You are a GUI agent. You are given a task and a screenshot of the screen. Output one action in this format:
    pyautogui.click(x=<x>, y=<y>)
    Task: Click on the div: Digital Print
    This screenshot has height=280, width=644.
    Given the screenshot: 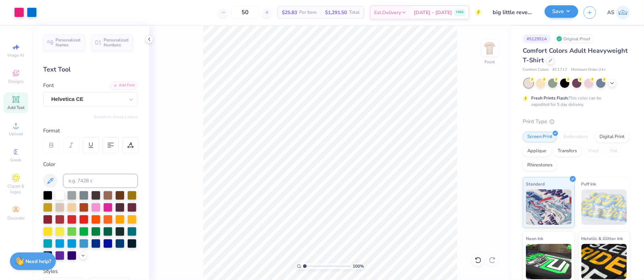 What is the action you would take?
    pyautogui.click(x=612, y=137)
    